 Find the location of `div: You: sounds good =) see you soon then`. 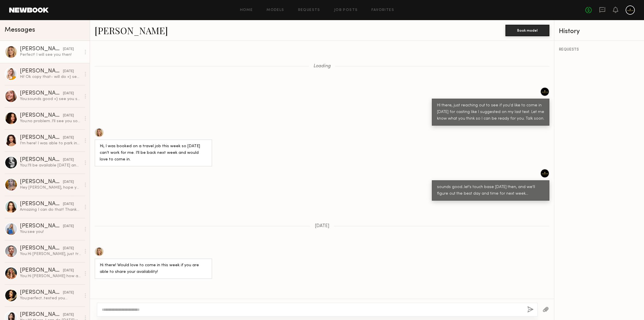

div: You: sounds good =) see you soon then is located at coordinates (50, 99).